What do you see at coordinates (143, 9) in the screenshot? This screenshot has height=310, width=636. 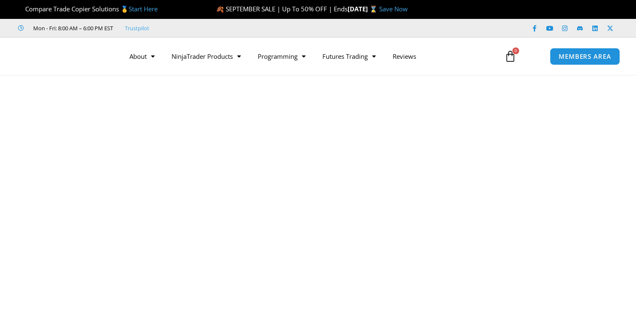 I see `a: Start Here` at bounding box center [143, 9].